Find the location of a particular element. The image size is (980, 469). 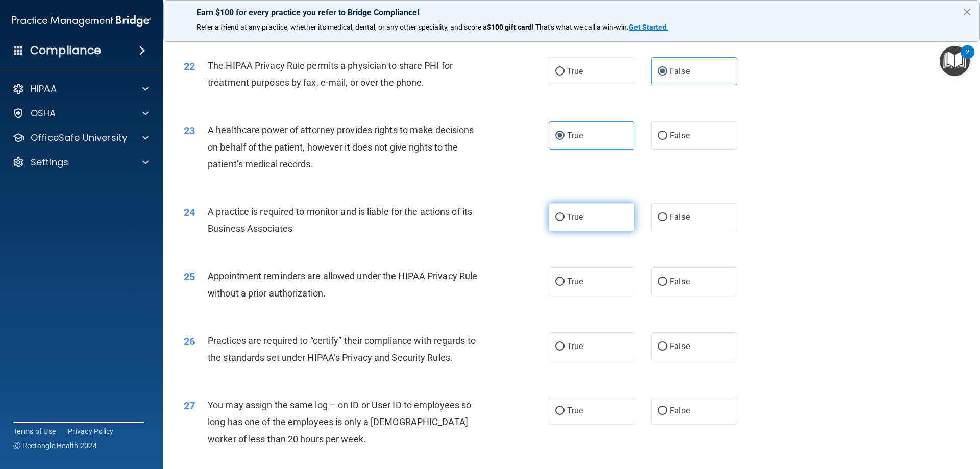

p: OfficeSafe University is located at coordinates (79, 138).